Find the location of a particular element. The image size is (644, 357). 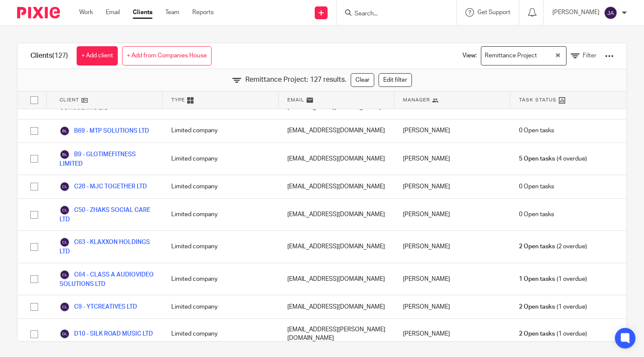

span: Manager is located at coordinates (416, 100).